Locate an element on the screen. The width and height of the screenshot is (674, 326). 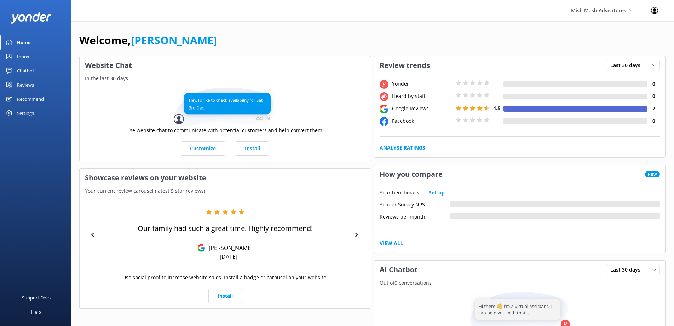
div: Recommend is located at coordinates (30, 99).